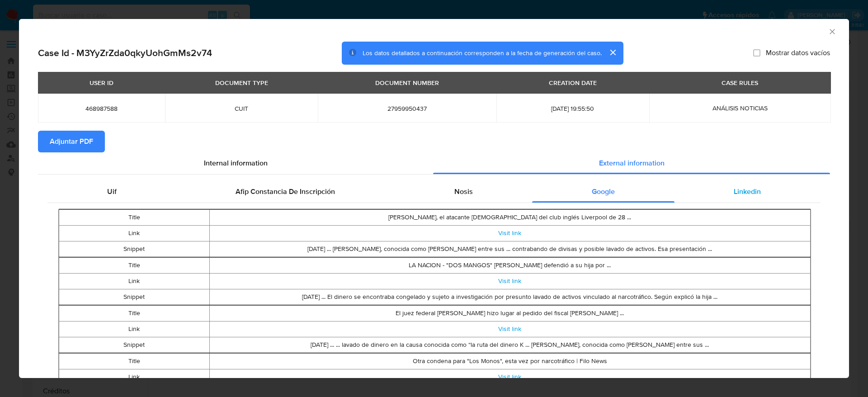 The width and height of the screenshot is (868, 397). What do you see at coordinates (509, 361) in the screenshot?
I see `td: Otra condena para "Los Monos", esta vez por narcotráfico | Filo News` at bounding box center [509, 361].